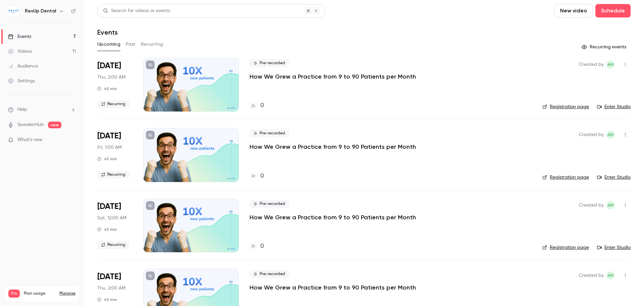  Describe the element at coordinates (115, 155) in the screenshot. I see `div: Aug 21 Thu, 6:00 PM (America/Toronto)` at that location.